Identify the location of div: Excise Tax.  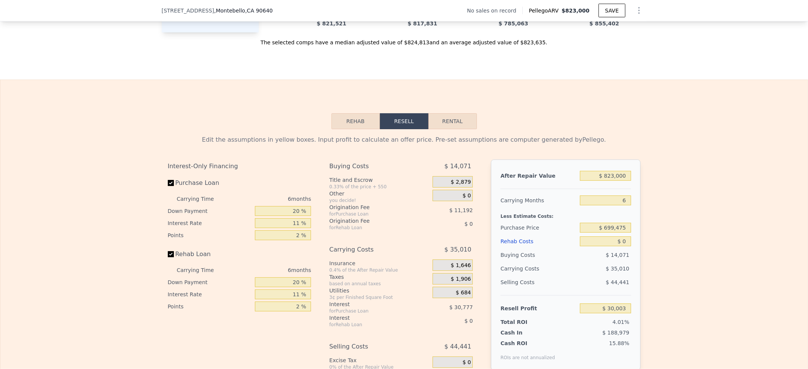
(379, 360).